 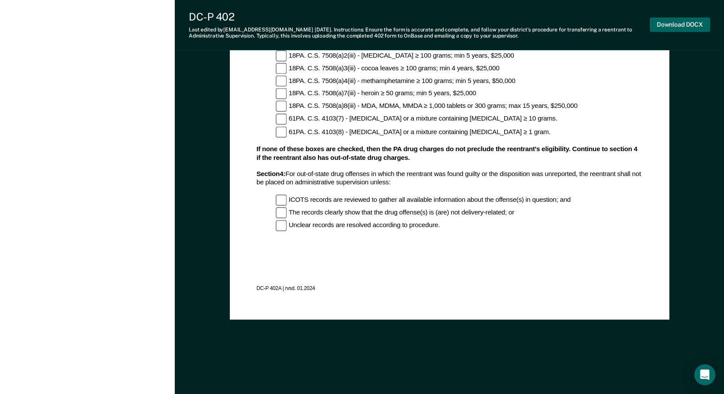 I want to click on div: 18PA. C.S. 7508(a)3(iii) - cocoa leaves ≥ 100 grams; min 4 years, $25,000, so click(x=459, y=68).